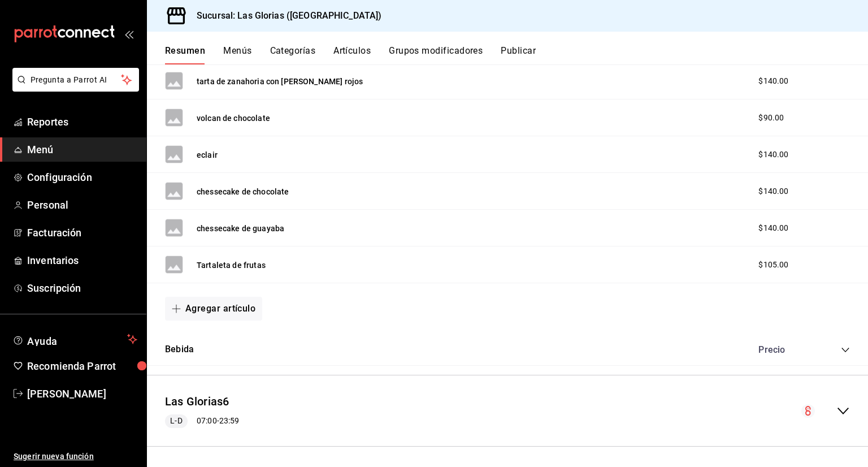 The height and width of the screenshot is (467, 868). Describe the element at coordinates (231, 265) in the screenshot. I see `button: Tartaleta de frutas` at that location.